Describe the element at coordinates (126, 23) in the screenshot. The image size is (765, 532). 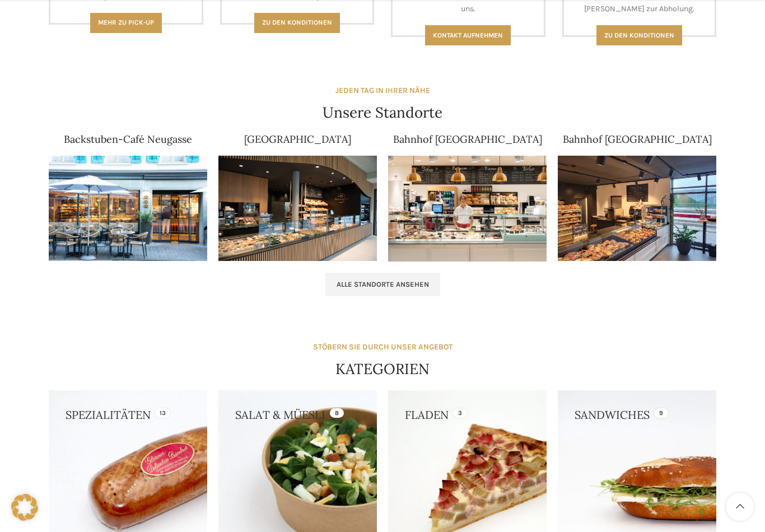
I see `a: Mehr zu Pick-Up` at that location.